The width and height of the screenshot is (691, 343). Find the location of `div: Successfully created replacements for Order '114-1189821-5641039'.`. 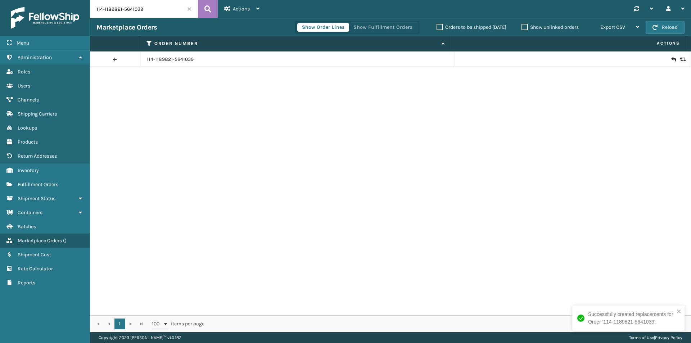

div: Successfully created replacements for Order '114-1189821-5641039'. is located at coordinates (631, 318).